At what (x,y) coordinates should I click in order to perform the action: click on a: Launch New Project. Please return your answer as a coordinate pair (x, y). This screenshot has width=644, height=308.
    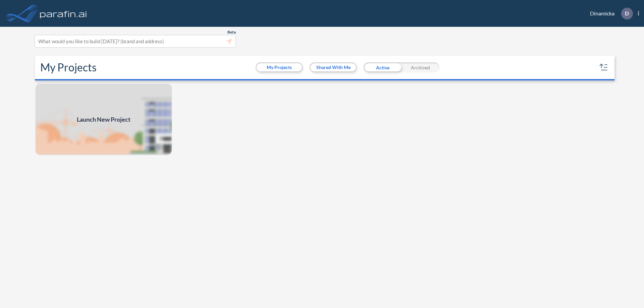
    Looking at the image, I should click on (104, 119).